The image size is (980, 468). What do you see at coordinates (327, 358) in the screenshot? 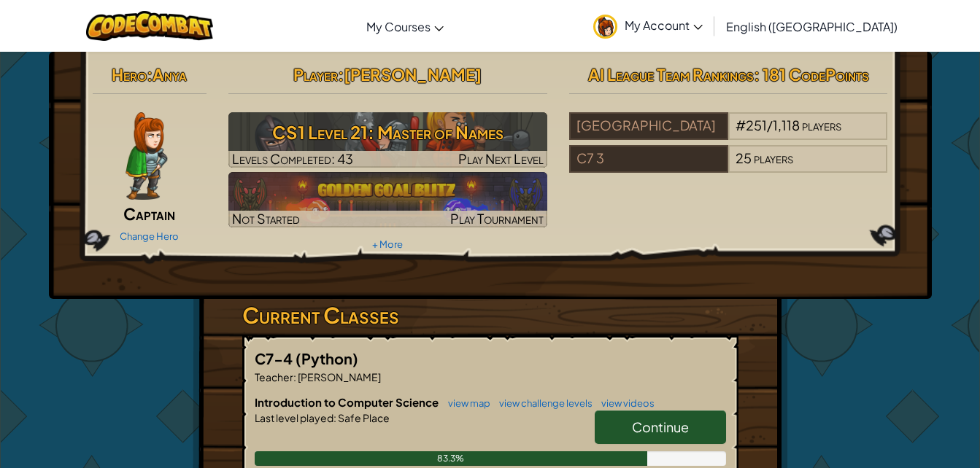
I see `span: (Python)` at bounding box center [327, 358].